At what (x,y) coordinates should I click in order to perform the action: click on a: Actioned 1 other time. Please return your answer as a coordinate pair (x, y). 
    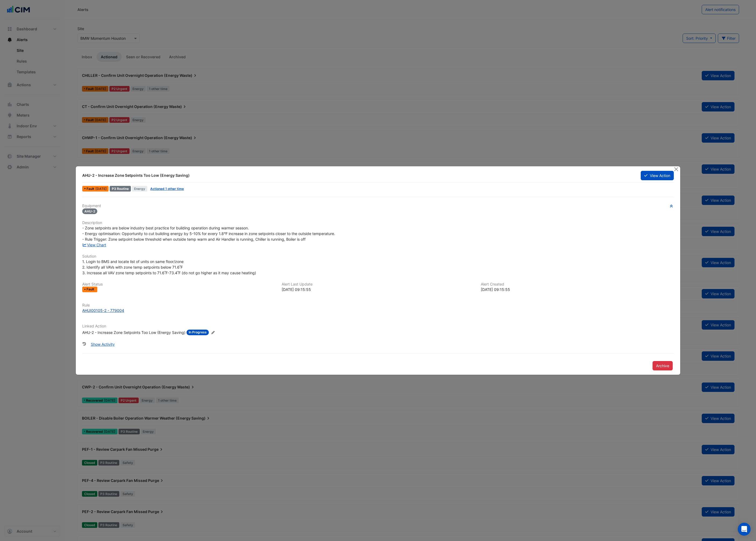
    Looking at the image, I should click on (167, 189).